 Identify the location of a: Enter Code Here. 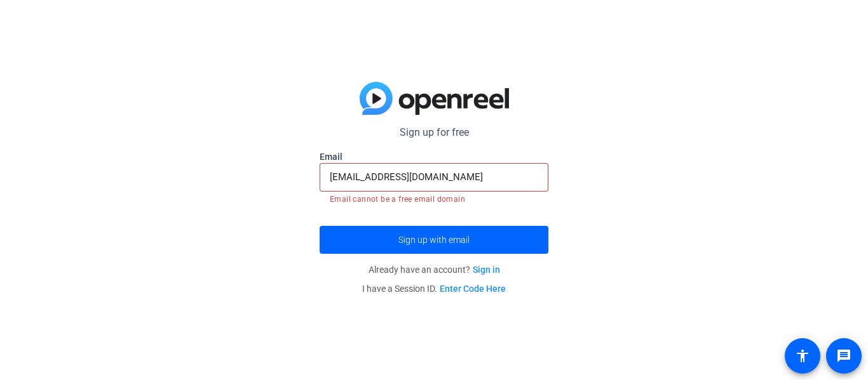
(473, 289).